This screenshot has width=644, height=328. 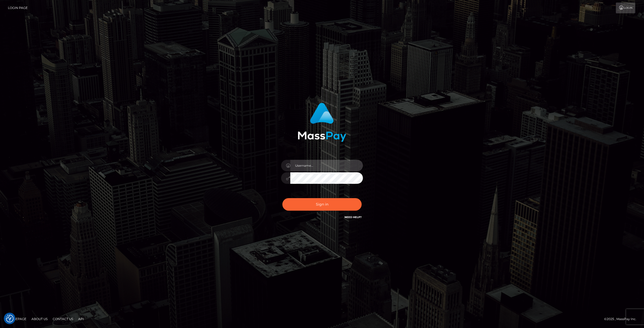 What do you see at coordinates (622, 319) in the screenshot?
I see `div: © 2025 , MassPay Inc.` at bounding box center [622, 319].